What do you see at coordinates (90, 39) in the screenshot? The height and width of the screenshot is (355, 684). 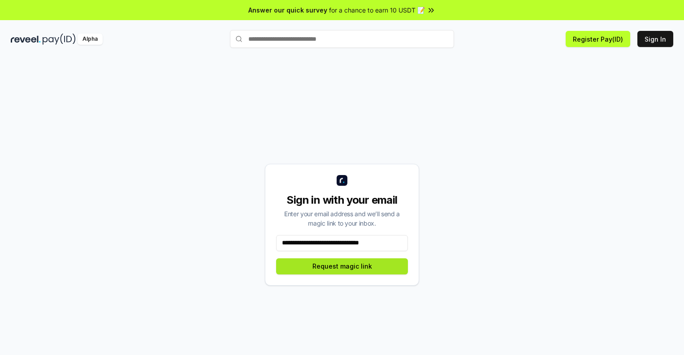 I see `div: Alpha` at bounding box center [90, 39].